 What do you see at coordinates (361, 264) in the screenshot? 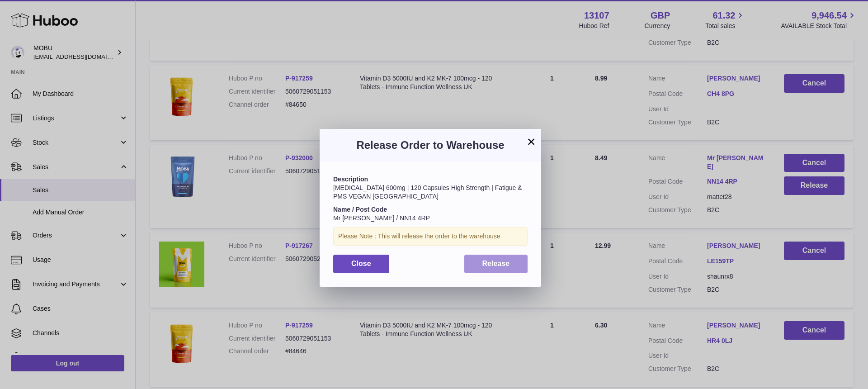
I see `span: Close` at bounding box center [361, 264].